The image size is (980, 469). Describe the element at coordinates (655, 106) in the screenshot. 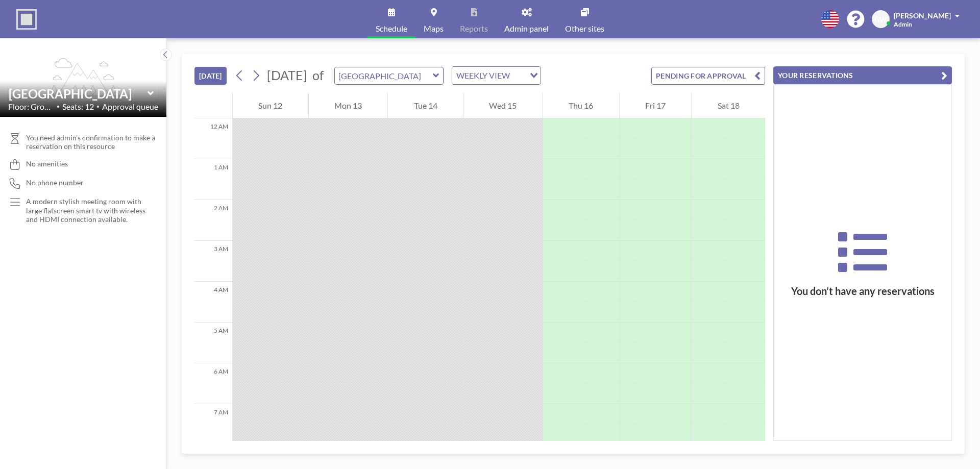

I see `div: Fri 17` at that location.